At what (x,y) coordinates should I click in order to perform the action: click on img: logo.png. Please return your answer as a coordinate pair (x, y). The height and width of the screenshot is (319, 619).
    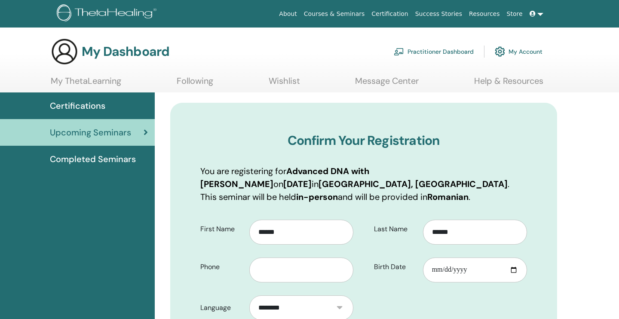
    Looking at the image, I should click on (108, 14).